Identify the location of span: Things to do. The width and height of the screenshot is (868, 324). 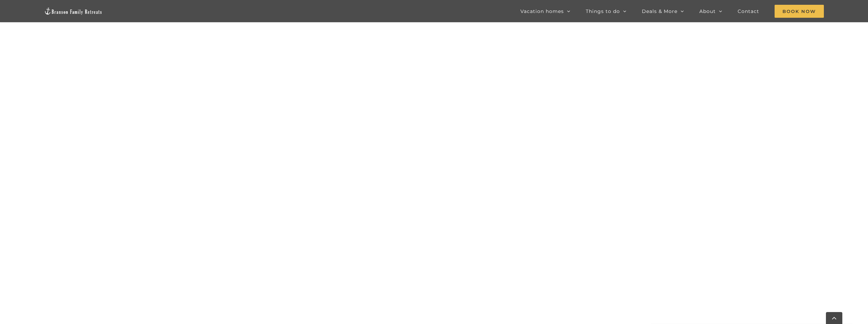
(603, 11).